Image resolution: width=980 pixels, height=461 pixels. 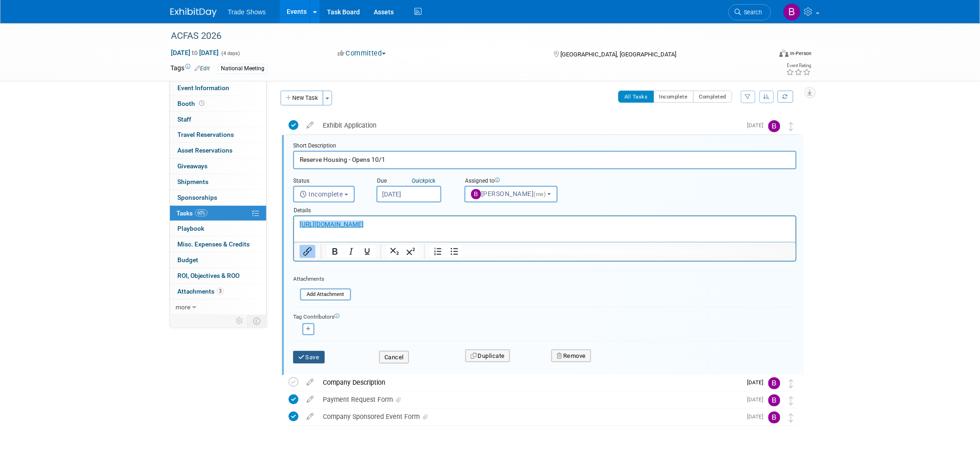 What do you see at coordinates (205, 150) in the screenshot?
I see `span: Asset Reservations` at bounding box center [205, 150].